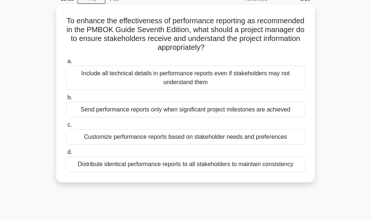  Describe the element at coordinates (69, 125) in the screenshot. I see `span: c.` at that location.